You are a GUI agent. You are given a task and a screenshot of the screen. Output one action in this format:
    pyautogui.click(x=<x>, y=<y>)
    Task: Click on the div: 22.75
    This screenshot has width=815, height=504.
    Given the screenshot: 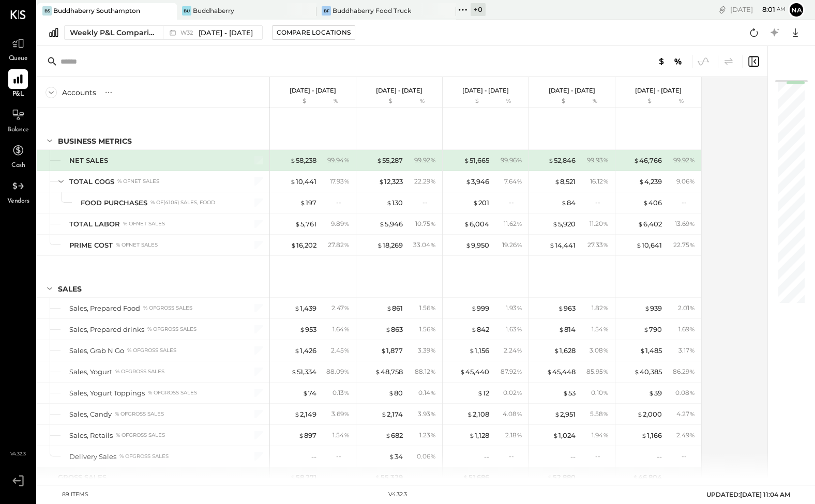 What is the action you would take?
    pyautogui.click(x=684, y=245)
    